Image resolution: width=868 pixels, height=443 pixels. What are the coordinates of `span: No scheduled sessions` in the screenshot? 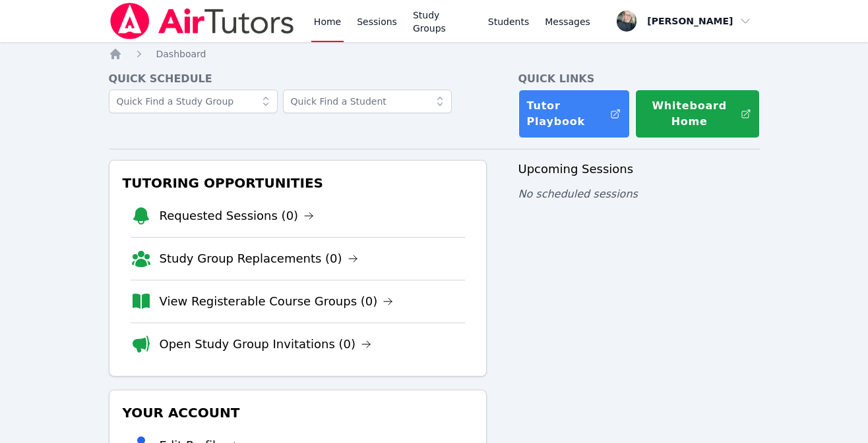 It's located at (578, 194).